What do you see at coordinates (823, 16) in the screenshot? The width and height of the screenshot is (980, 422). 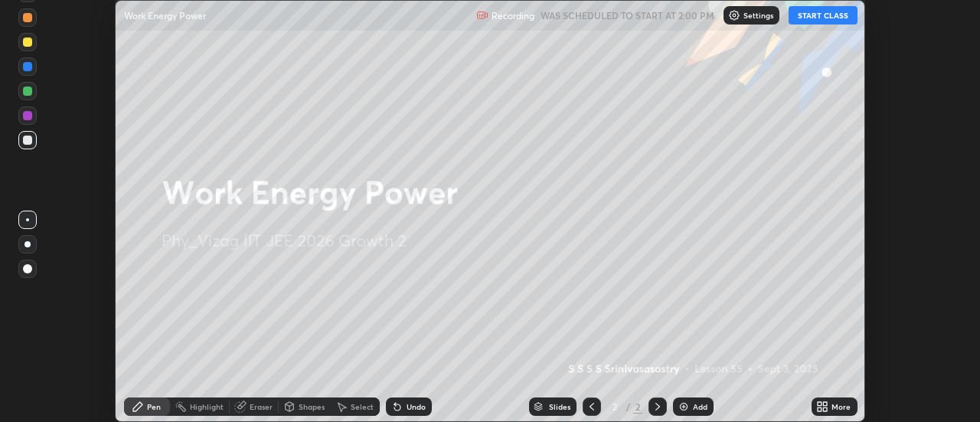 I see `button: START CLASS` at bounding box center [823, 16].